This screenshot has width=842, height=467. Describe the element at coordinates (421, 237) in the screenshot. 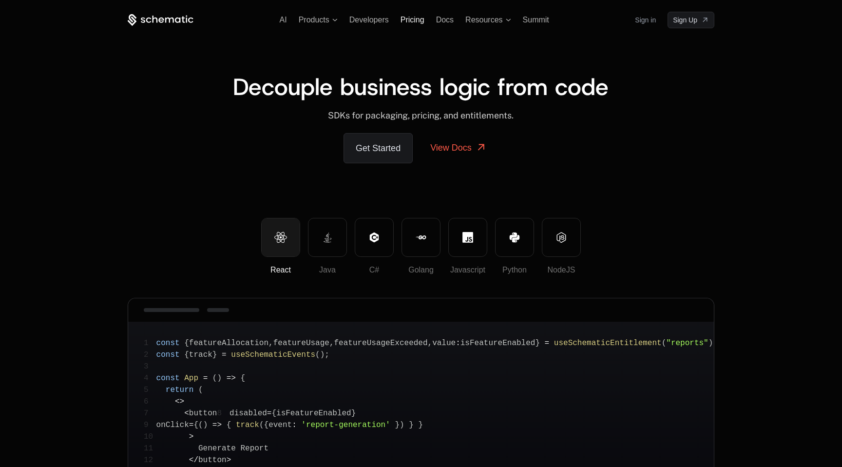

I see `button: Golang` at that location.